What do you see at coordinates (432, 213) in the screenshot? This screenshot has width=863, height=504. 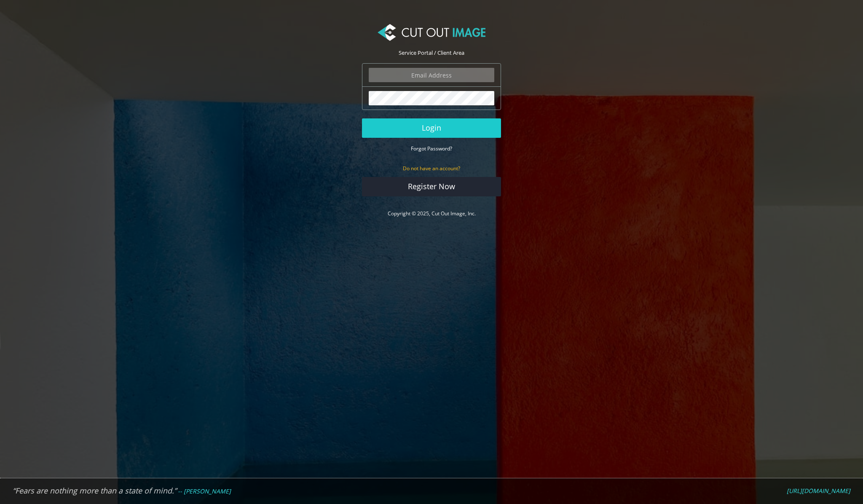 I see `a: Copyright © 2025, Cut Out Image, Inc.` at bounding box center [432, 213].